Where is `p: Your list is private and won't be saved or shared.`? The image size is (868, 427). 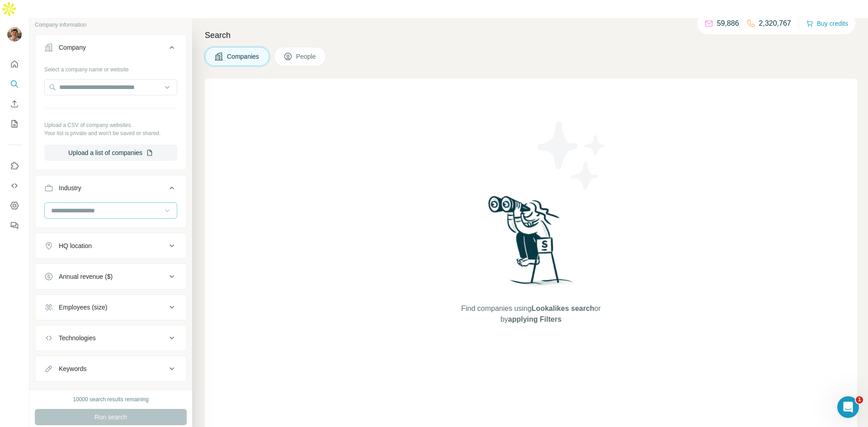
p: Your list is private and won't be saved or shared. is located at coordinates (111, 133).